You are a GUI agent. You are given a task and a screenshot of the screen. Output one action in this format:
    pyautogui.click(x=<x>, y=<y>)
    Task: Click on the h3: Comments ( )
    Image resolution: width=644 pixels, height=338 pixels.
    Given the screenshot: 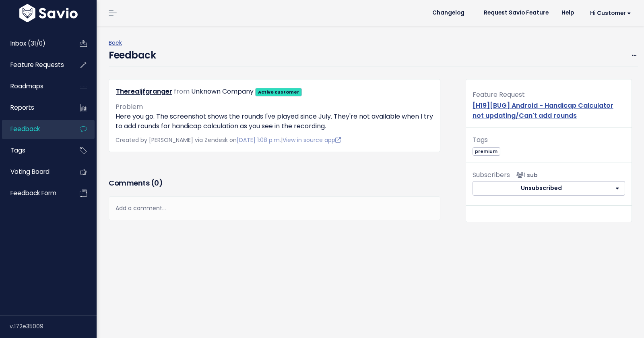 What is the action you would take?
    pyautogui.click(x=275, y=183)
    